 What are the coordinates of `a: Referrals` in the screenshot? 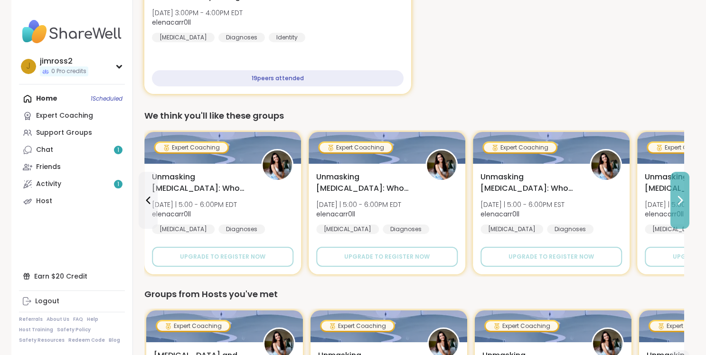 It's located at (31, 319).